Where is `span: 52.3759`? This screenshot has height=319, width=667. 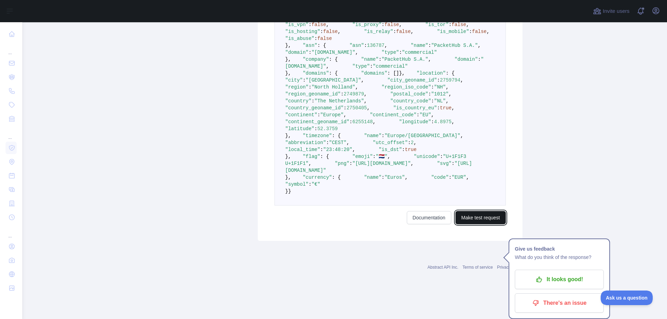 span: 52.3759 is located at coordinates (327, 129).